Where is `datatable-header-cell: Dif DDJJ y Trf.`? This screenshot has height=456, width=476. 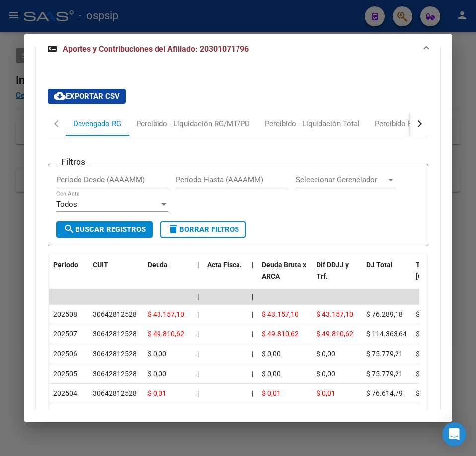 datatable-header-cell: Dif DDJJ y Trf. is located at coordinates (337, 276).